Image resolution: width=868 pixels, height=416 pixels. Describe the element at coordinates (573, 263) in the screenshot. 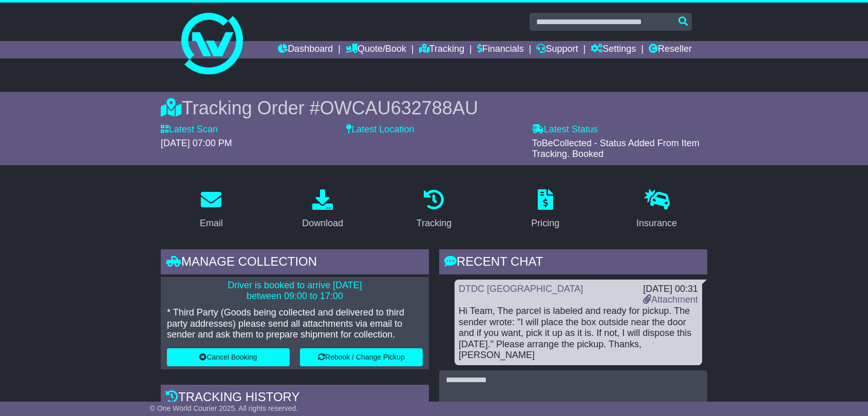

I see `div: RECENT CHAT` at that location.